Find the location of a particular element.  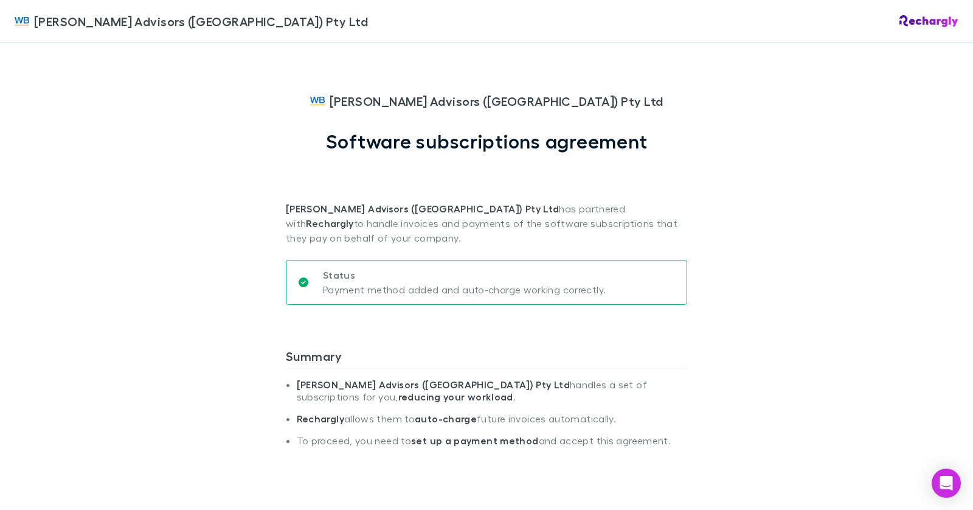

li: handles a set of subscriptions for you, . is located at coordinates (492, 395).